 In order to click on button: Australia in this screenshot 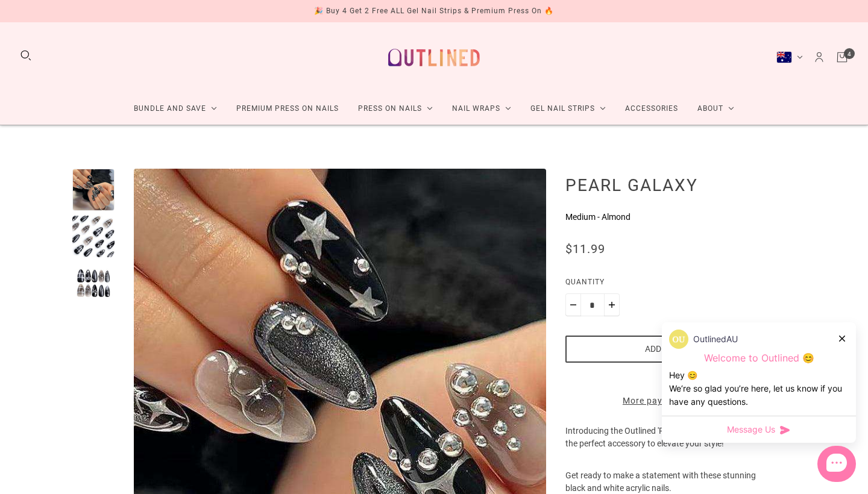, I will do `click(789, 57)`.